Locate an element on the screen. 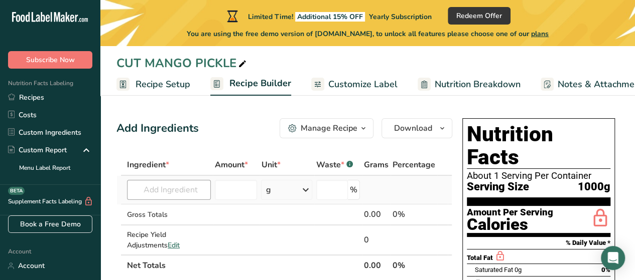 The width and height of the screenshot is (635, 280). th: Net Totals is located at coordinates (243, 265).